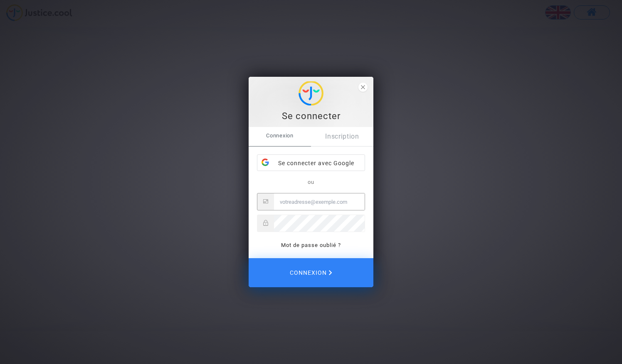 Image resolution: width=622 pixels, height=364 pixels. I want to click on div: Se connecter, so click(311, 116).